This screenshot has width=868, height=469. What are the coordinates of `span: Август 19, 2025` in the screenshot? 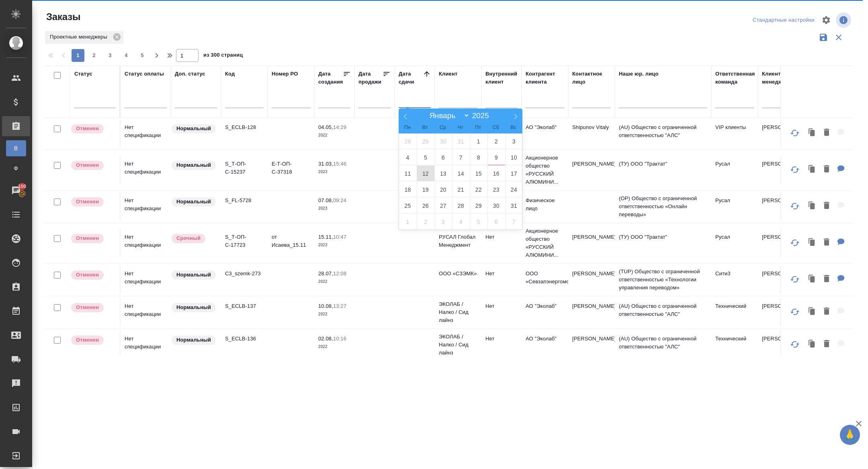 It's located at (425, 189).